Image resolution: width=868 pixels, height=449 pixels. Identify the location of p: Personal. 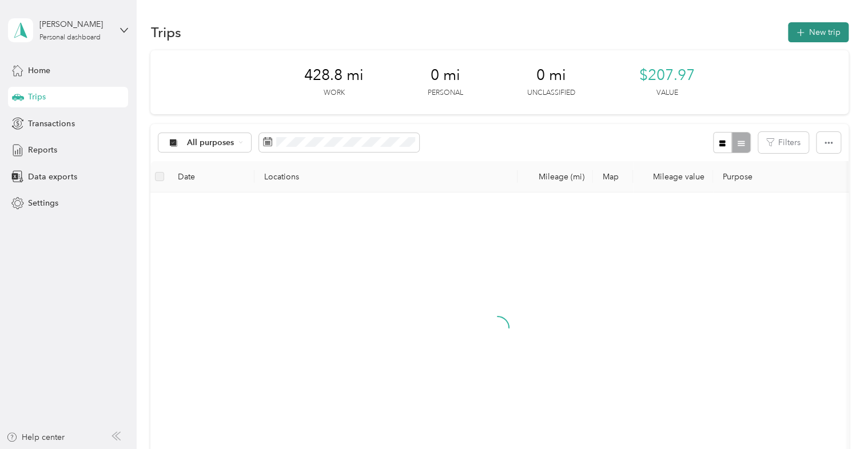
(445, 93).